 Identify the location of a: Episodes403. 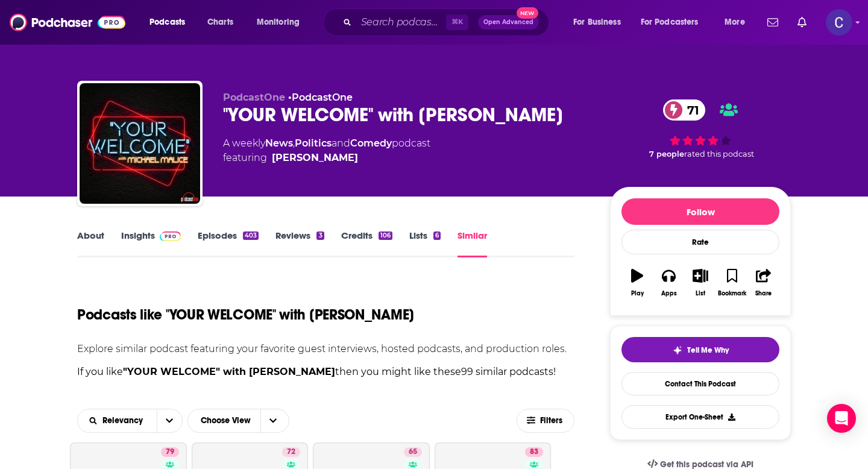
(228, 243).